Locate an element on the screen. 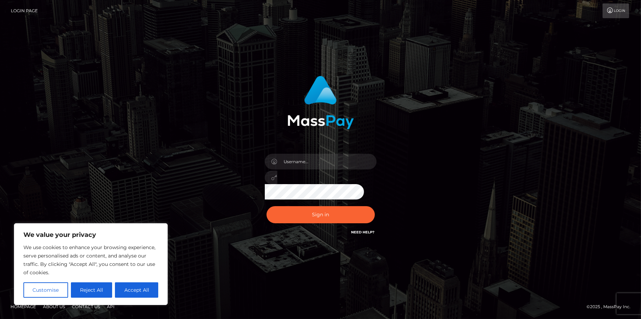 The height and width of the screenshot is (319, 641). a: Contact Us is located at coordinates (86, 307).